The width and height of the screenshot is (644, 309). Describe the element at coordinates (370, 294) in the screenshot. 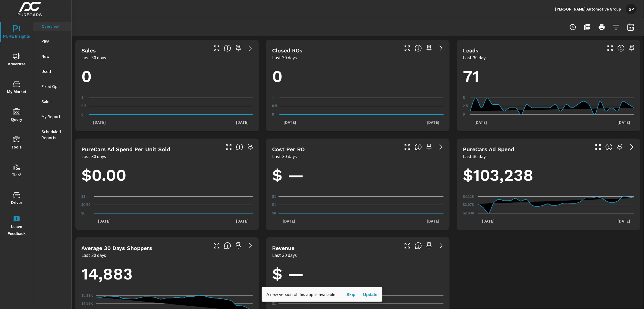

I see `button: Update` at that location.